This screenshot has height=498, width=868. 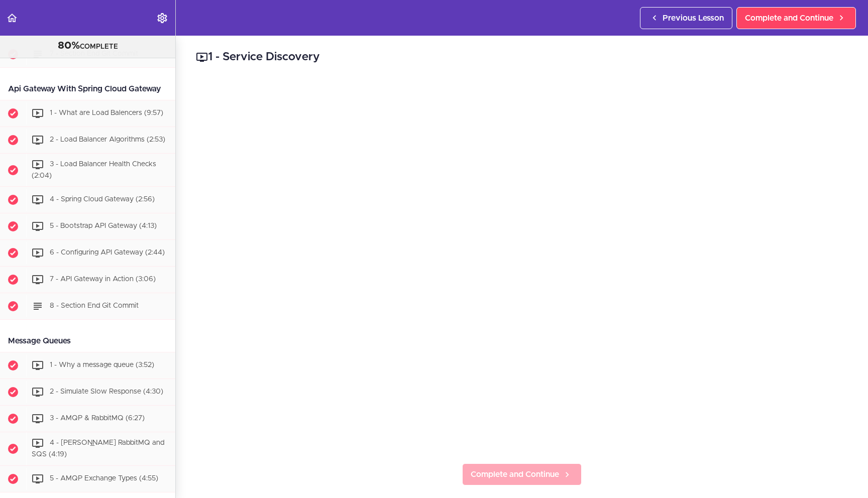 What do you see at coordinates (107, 253) in the screenshot?
I see `span: 6 - Configuring API Gateway (2:44)` at bounding box center [107, 253].